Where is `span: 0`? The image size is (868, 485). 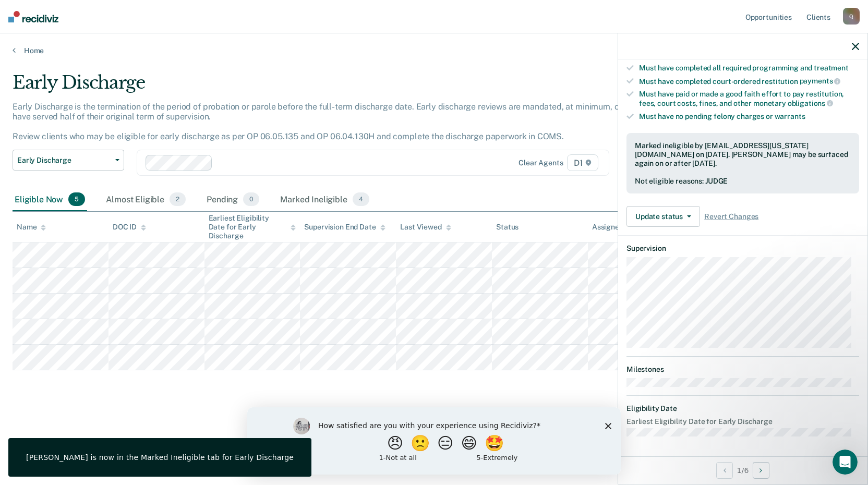 span: 0 is located at coordinates (251, 199).